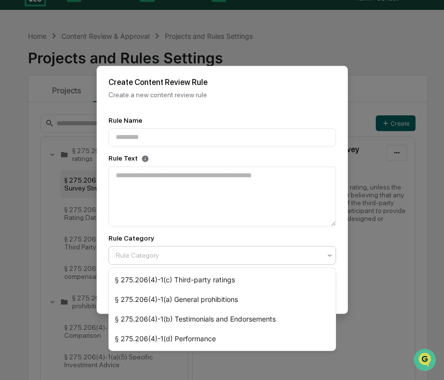 The width and height of the screenshot is (444, 380). Describe the element at coordinates (18, 175) in the screenshot. I see `img: Jack Rasmussen` at that location.